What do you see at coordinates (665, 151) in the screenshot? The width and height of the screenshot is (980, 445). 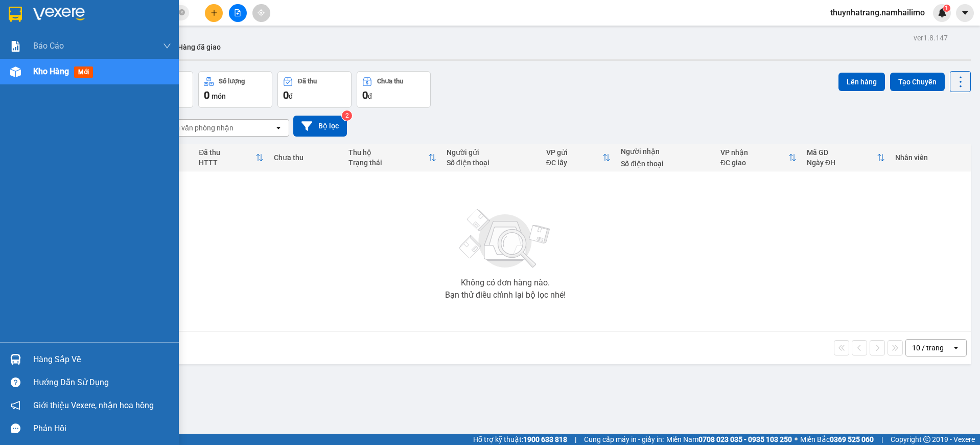 I see `div: Người nhận` at bounding box center [665, 151].